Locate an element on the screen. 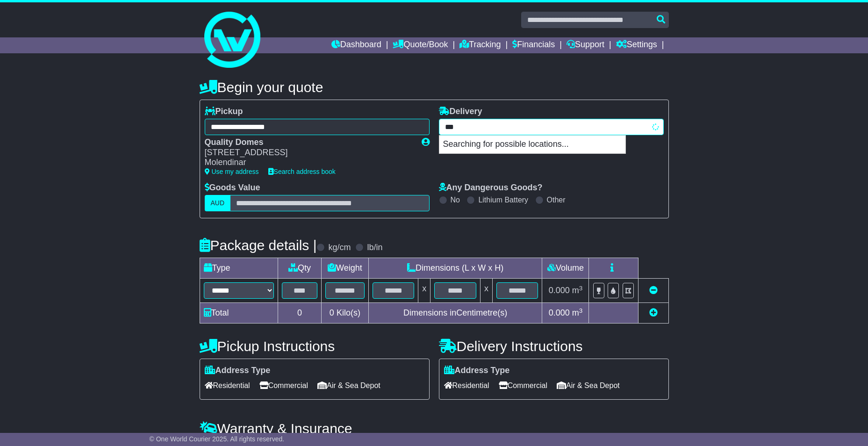  td: Dimensions (L x W x H) is located at coordinates (455, 268).